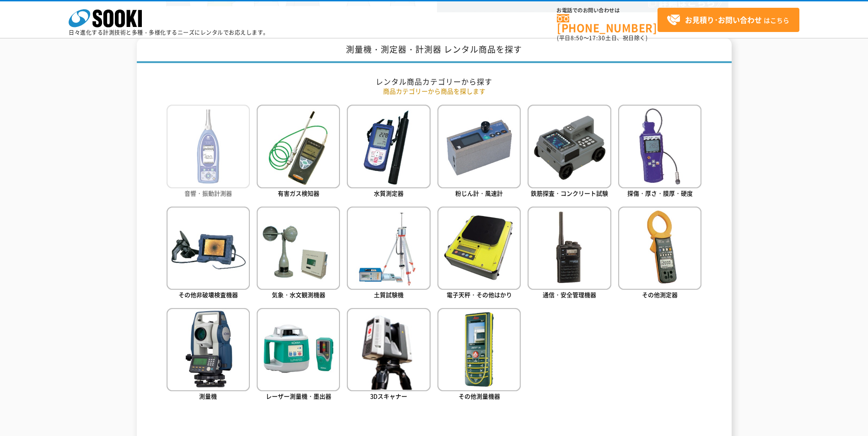 The height and width of the screenshot is (436, 868). I want to click on img: 探傷・厚さ・膜厚・硬度, so click(660, 146).